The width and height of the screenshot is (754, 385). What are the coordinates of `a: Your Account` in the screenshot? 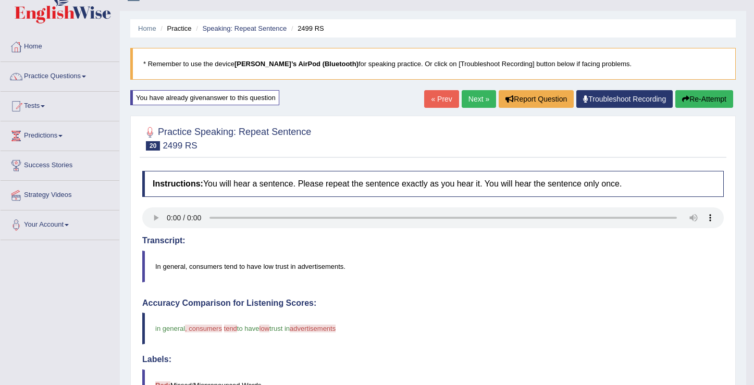 It's located at (60, 224).